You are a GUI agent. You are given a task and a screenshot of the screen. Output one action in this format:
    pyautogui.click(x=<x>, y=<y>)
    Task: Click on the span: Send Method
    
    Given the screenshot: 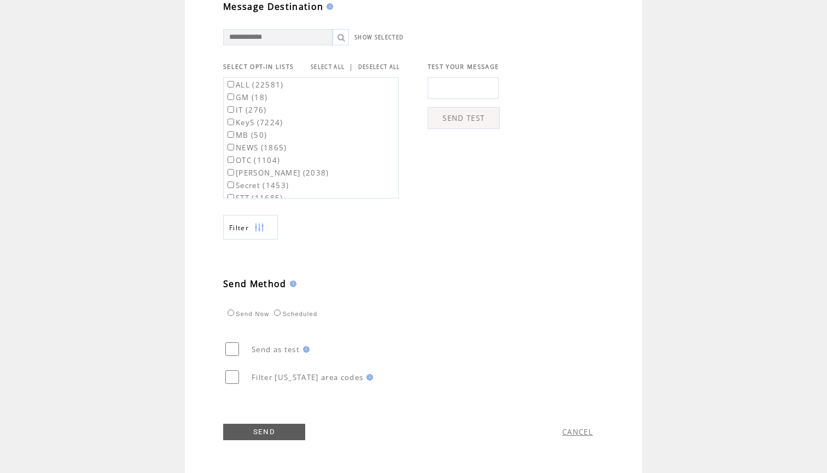 What is the action you would take?
    pyautogui.click(x=255, y=284)
    